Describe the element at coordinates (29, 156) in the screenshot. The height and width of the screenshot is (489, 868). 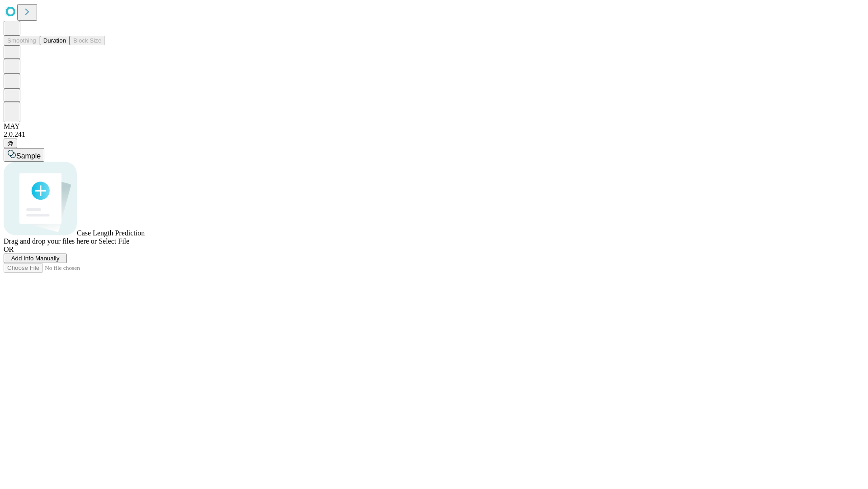
I see `span: Sample` at that location.